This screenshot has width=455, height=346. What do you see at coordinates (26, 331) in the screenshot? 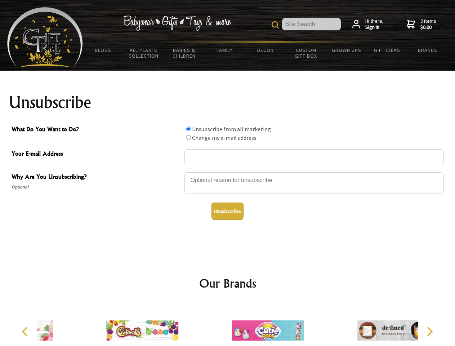
I see `button: Previous` at bounding box center [26, 331].